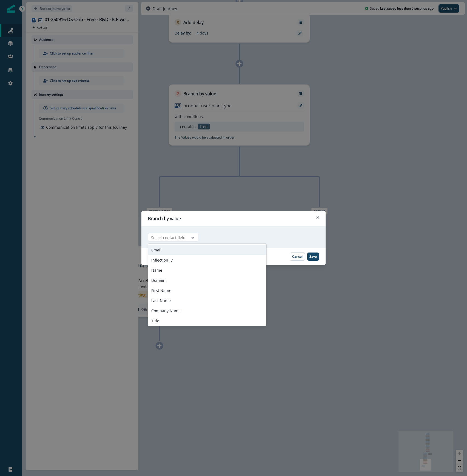 The width and height of the screenshot is (467, 476). Describe the element at coordinates (297, 256) in the screenshot. I see `button: Cancel` at that location.